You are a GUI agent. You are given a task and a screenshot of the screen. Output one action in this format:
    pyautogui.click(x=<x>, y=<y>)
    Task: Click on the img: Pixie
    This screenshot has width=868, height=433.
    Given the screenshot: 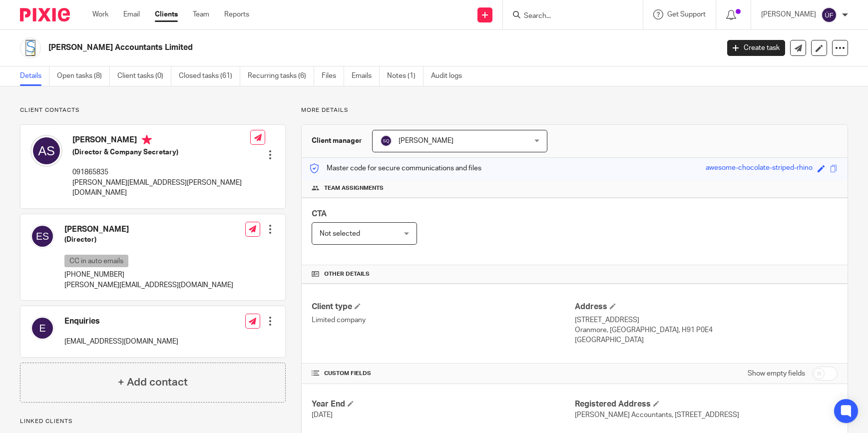 What is the action you would take?
    pyautogui.click(x=45, y=14)
    